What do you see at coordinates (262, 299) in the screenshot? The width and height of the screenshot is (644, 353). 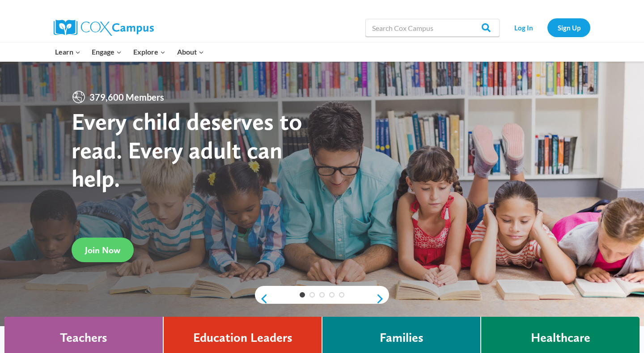 I see `a: previous` at bounding box center [262, 299].